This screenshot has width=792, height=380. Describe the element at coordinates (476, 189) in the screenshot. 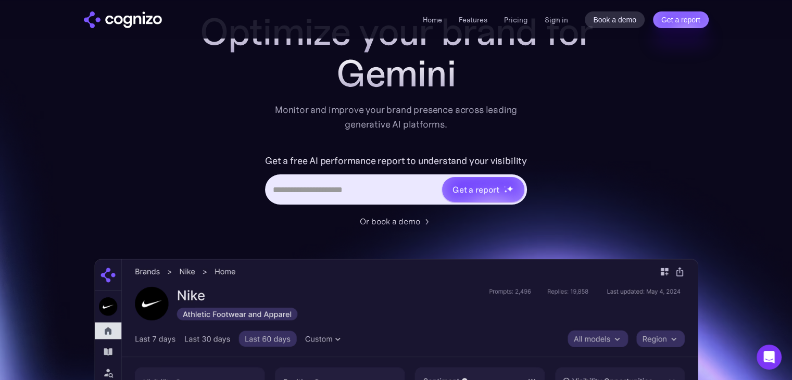

I see `div: Get a report` at that location.